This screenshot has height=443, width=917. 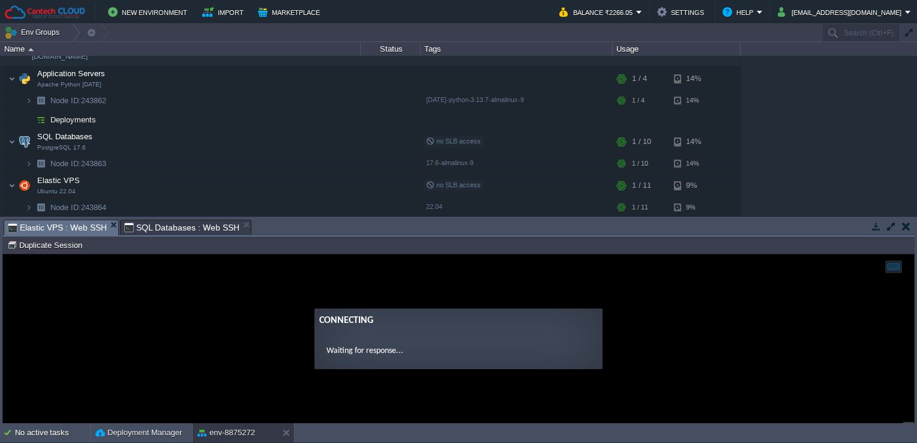 I want to click on button: Help, so click(x=739, y=12).